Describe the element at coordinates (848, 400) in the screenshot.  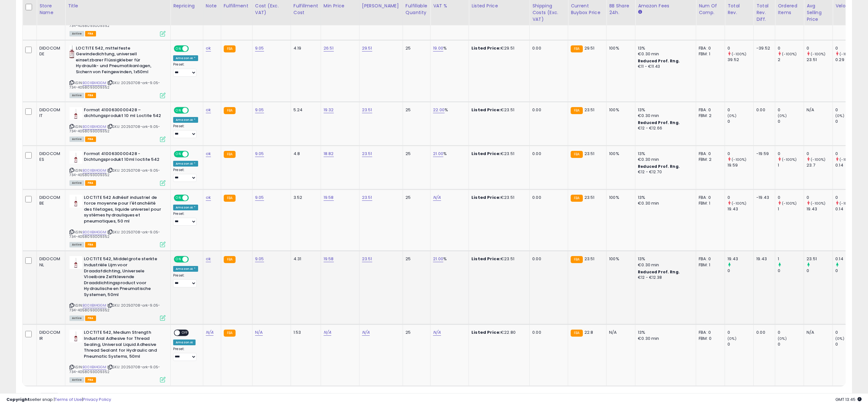
I see `span: 2025-10-8 13:45 GMT` at that location.